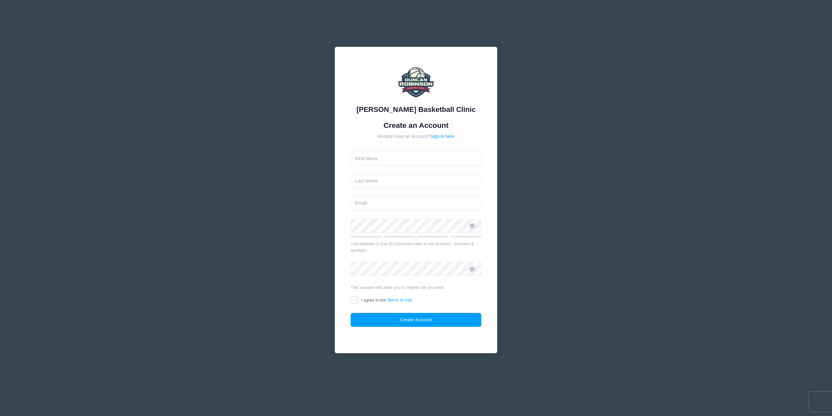 The width and height of the screenshot is (832, 416). Describe the element at coordinates (354, 300) in the screenshot. I see `input: I agree to theTerms of Use` at that location.